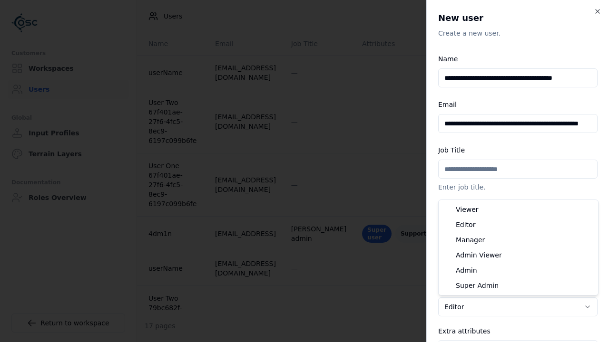  Describe the element at coordinates (467, 210) in the screenshot. I see `span: Viewer` at that location.